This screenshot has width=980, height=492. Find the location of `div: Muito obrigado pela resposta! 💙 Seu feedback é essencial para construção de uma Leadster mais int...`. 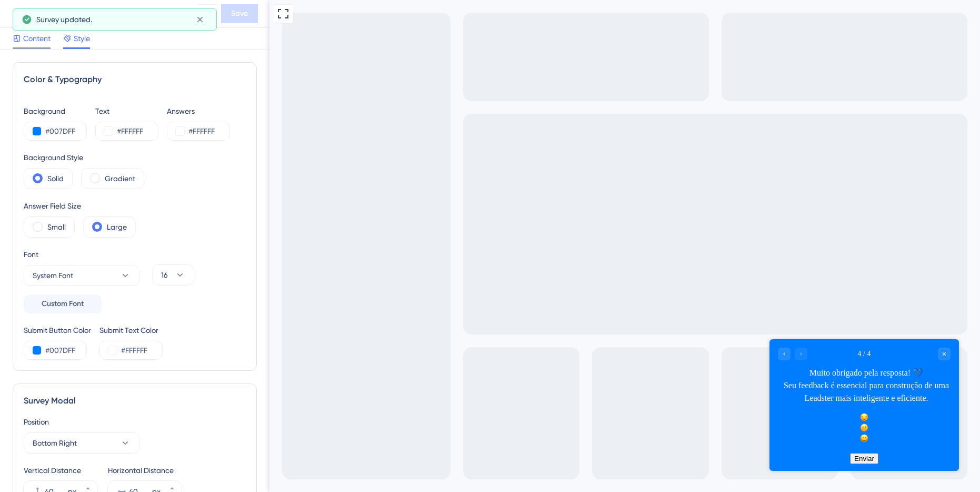

div: Muito obrigado pela resposta! 💙 Seu feedback é essencial para construção de uma Leadster mais int... is located at coordinates (97, 47).